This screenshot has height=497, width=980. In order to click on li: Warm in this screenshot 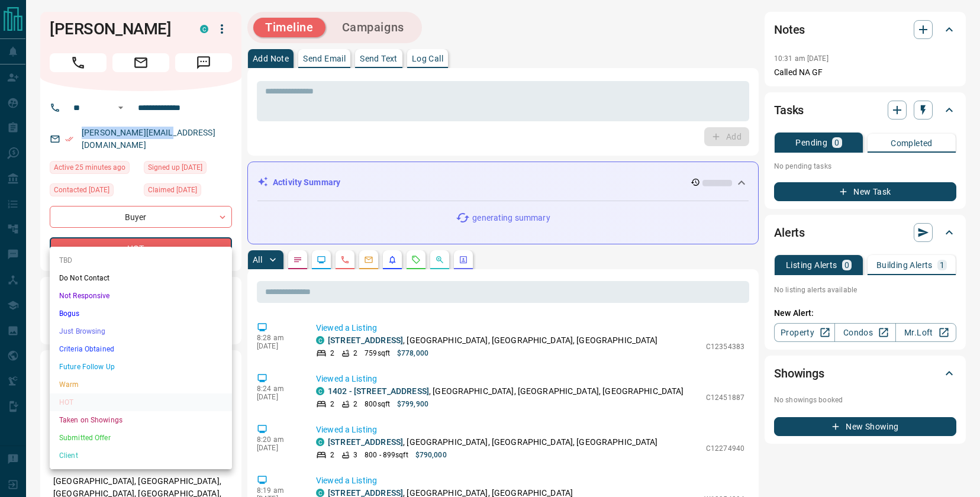, I will do `click(140, 385)`.